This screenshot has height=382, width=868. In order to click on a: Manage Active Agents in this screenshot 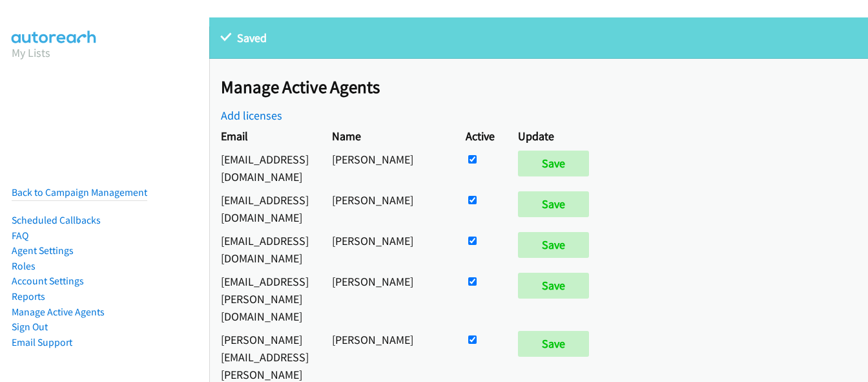, I will do `click(58, 311)`.